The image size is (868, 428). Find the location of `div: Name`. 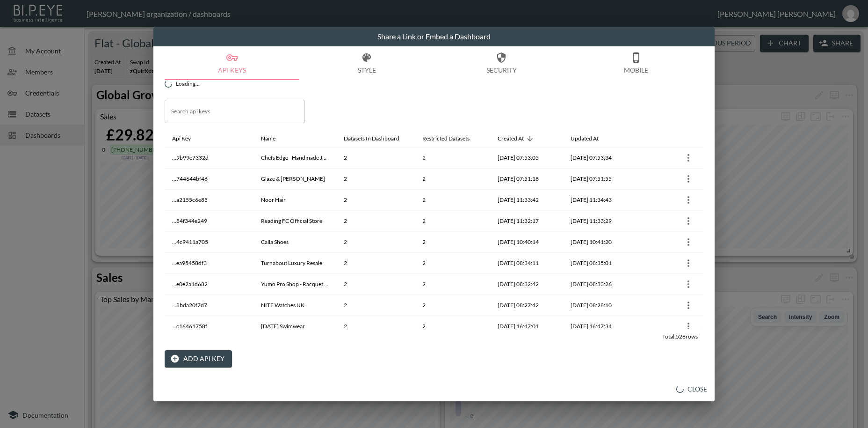

div: Name is located at coordinates (268, 138).